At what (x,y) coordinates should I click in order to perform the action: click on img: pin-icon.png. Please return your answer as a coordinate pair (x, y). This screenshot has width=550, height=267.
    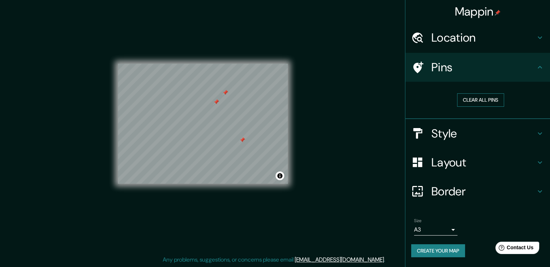
    Looking at the image, I should click on (497, 13).